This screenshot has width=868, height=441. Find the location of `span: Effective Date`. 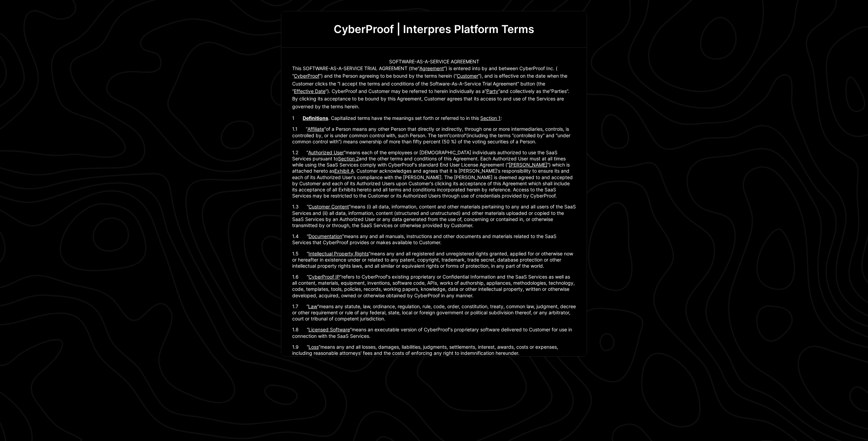

span: Effective Date is located at coordinates (310, 91).